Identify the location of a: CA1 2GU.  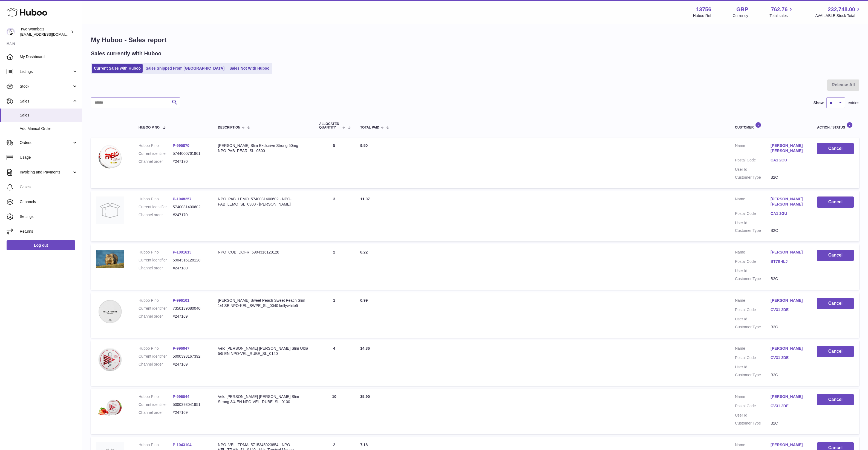
(788, 213).